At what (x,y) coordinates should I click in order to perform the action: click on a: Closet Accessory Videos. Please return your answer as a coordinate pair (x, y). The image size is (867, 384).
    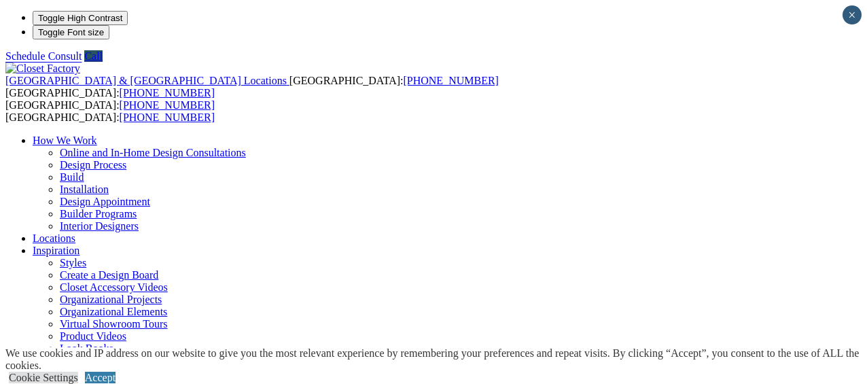
    Looking at the image, I should click on (113, 287).